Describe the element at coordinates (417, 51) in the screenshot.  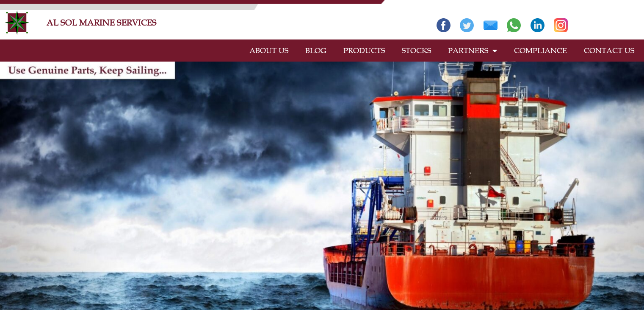
I see `a: STOCKS` at that location.